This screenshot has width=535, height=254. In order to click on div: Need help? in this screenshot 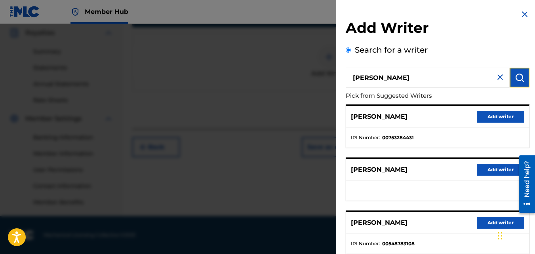, I will do `click(14, 27)`.